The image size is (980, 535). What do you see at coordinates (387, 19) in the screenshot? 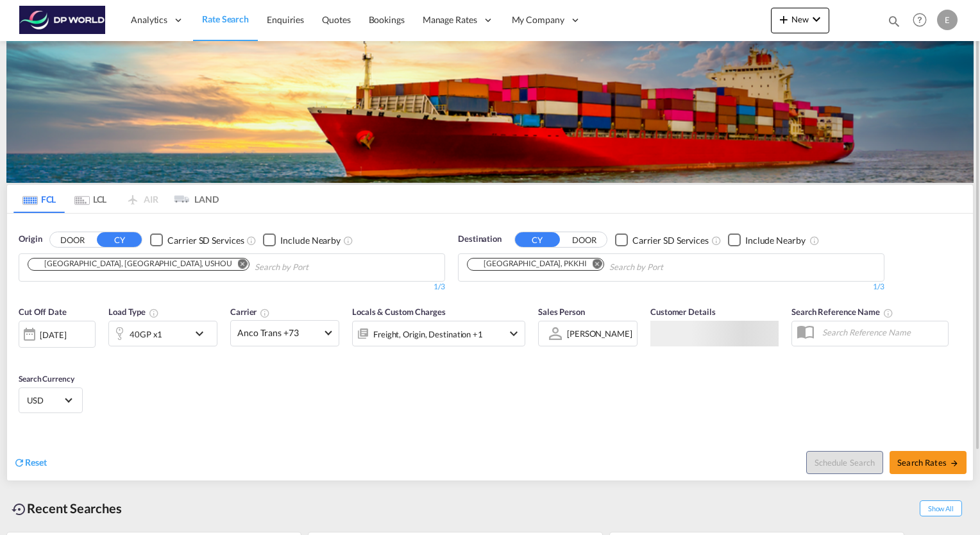
I see `span: Bookings` at bounding box center [387, 19].